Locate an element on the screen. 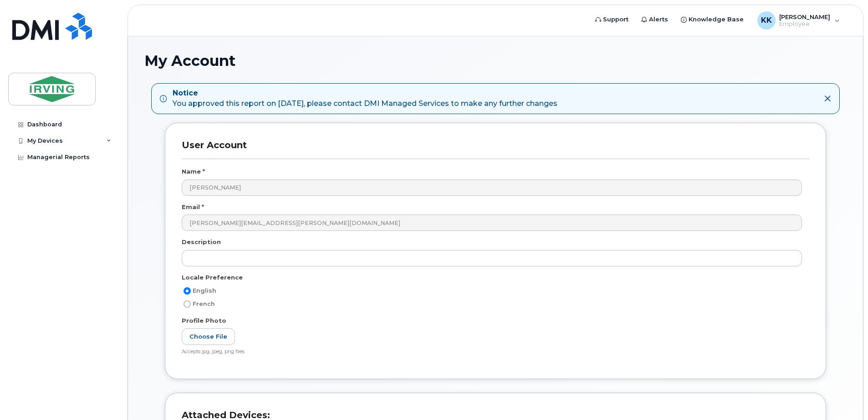 The width and height of the screenshot is (868, 420). strong: Notice is located at coordinates (365, 93).